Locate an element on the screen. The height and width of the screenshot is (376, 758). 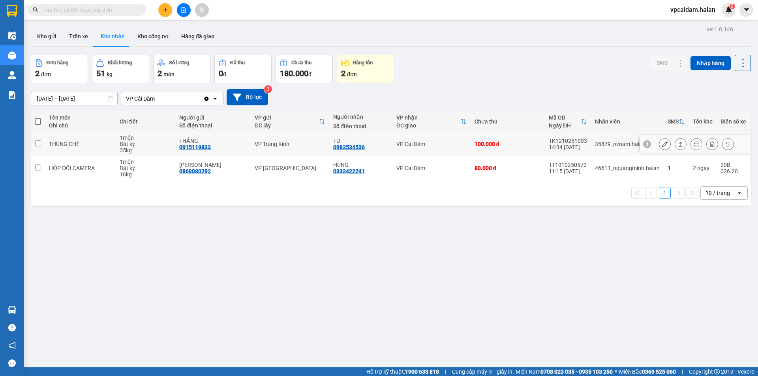
strong: 0708 023 035 - 0935 103 250 is located at coordinates (577, 372).